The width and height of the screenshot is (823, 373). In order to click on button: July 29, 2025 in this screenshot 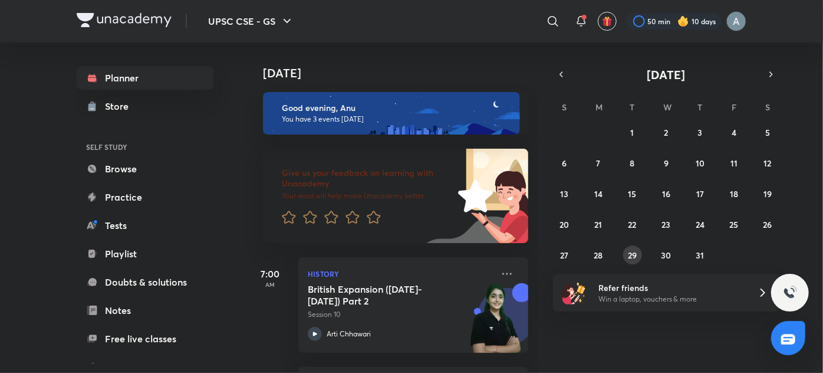, I will do `click(633, 255)`.